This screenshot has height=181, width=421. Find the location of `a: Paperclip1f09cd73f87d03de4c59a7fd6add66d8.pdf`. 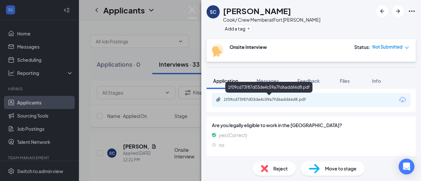

a: Paperclip1f09cd73f87d03de4c59a7fd6add66d8.pdf is located at coordinates (269, 100).